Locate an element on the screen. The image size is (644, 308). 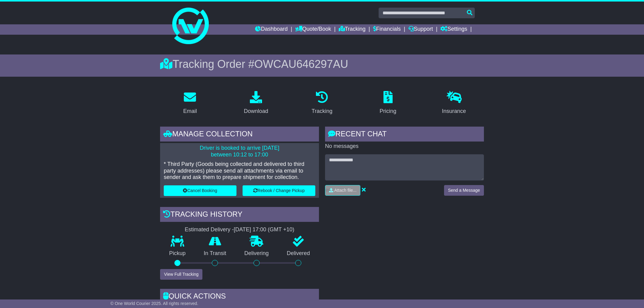
a: Settings is located at coordinates (454, 30).